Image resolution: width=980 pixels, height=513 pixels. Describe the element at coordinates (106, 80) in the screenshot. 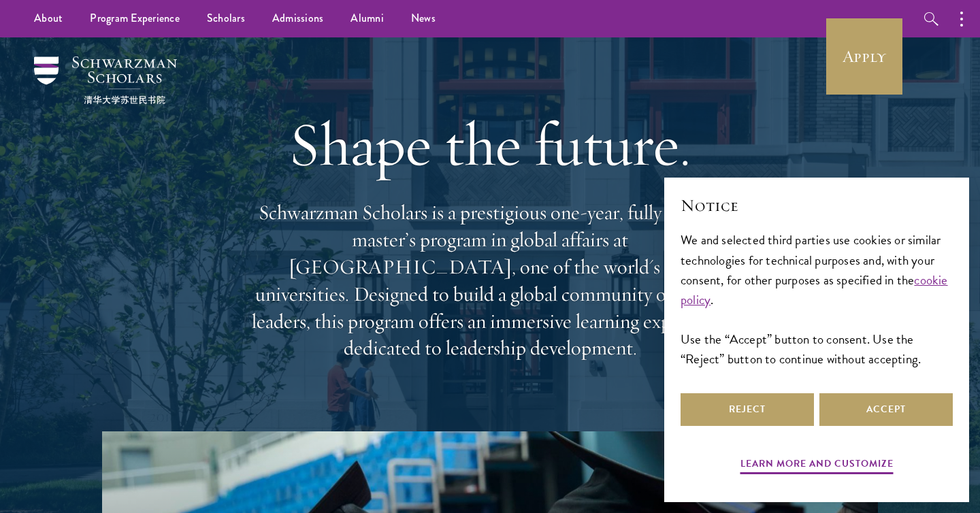

I see `img: Schwarzman Scholars` at that location.